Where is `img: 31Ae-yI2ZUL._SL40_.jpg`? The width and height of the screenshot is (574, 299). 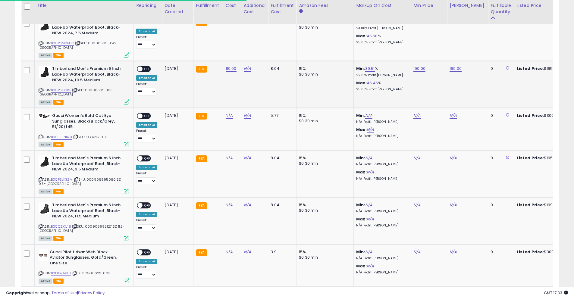 img: 31Ae-yI2ZUL._SL40_.jpg is located at coordinates (45, 25).